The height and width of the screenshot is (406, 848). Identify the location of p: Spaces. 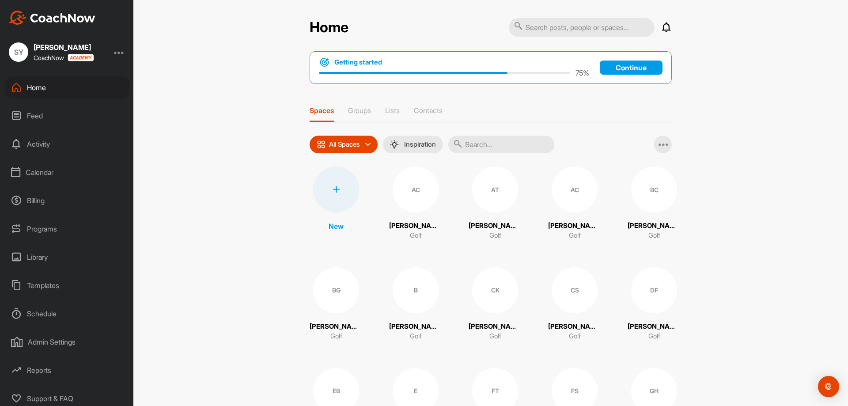
(322, 110).